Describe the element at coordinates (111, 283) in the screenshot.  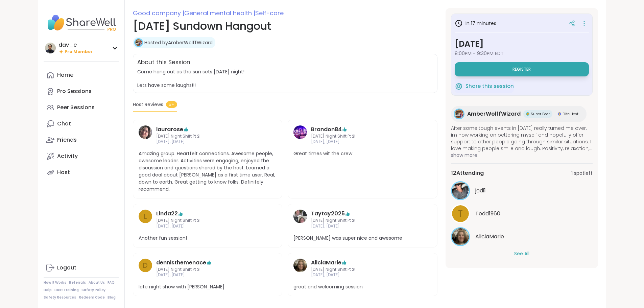
I see `a: FAQ` at that location.